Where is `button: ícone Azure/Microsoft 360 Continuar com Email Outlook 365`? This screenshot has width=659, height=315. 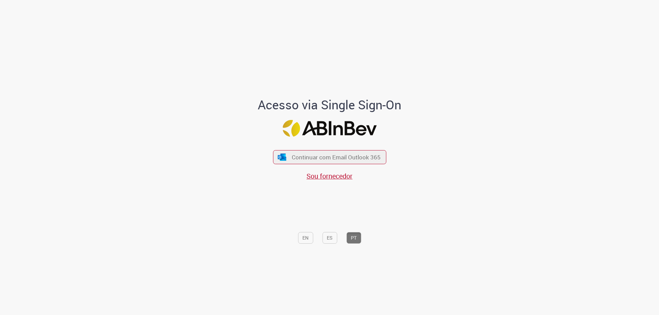 button: ícone Azure/Microsoft 360 Continuar com Email Outlook 365 is located at coordinates (329, 157).